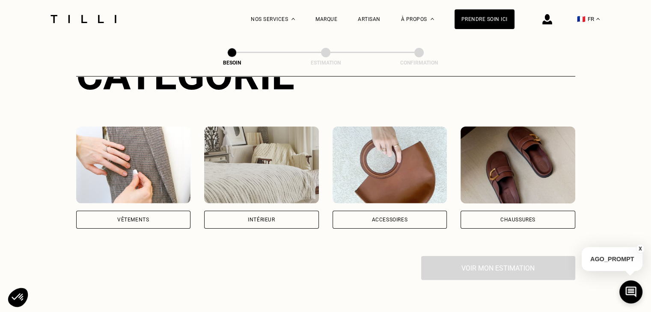 The image size is (651, 312). Describe the element at coordinates (598, 19) in the screenshot. I see `img: menu déroulant` at that location.